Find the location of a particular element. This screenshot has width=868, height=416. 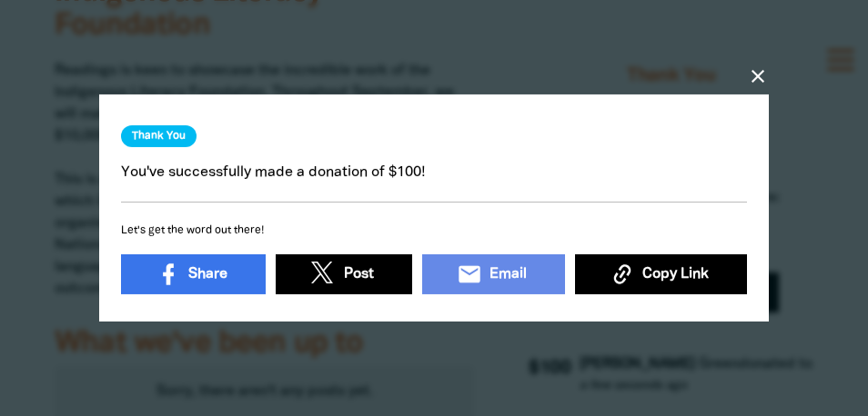

i: email is located at coordinates (469, 275).